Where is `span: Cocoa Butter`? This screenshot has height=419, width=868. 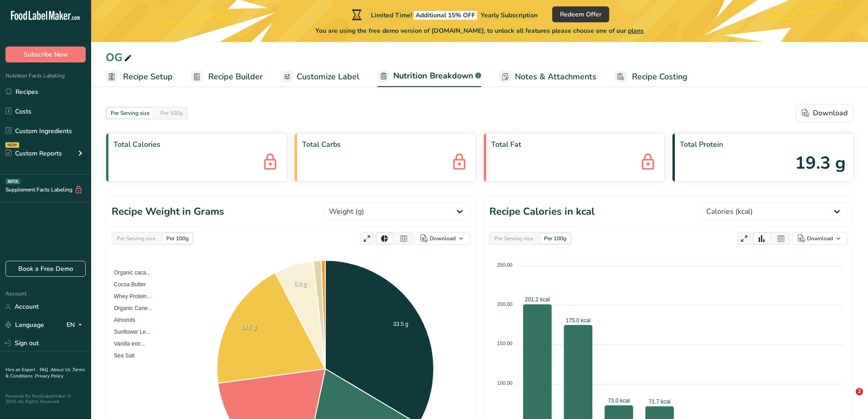
span: Cocoa Butter is located at coordinates (126, 284).